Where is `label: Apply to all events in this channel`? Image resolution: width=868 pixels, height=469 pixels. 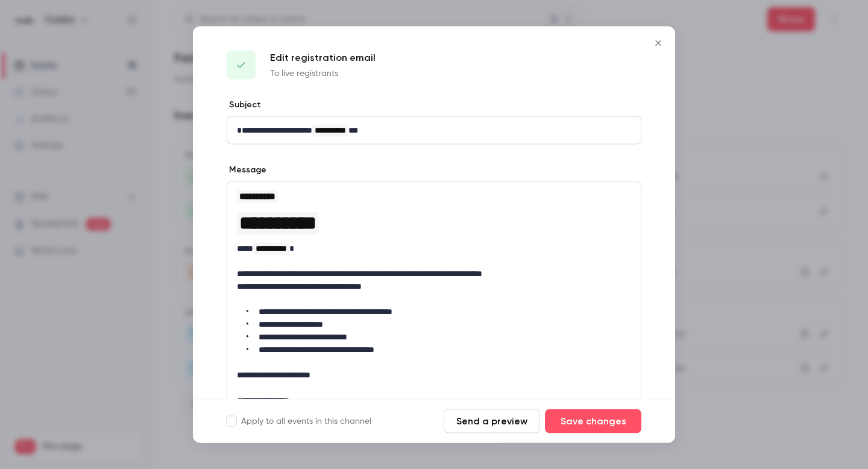 label: Apply to all events in this channel is located at coordinates (299, 422).